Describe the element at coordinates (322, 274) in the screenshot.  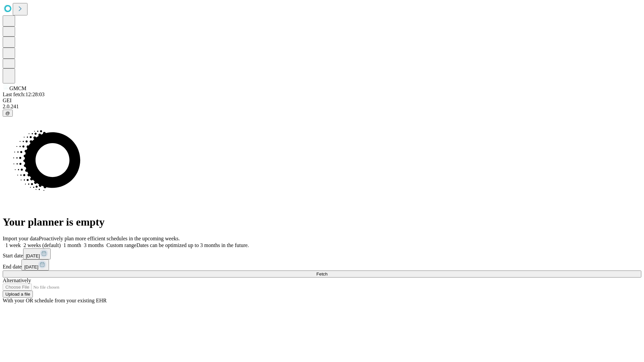
I see `button: Fetch` at that location.